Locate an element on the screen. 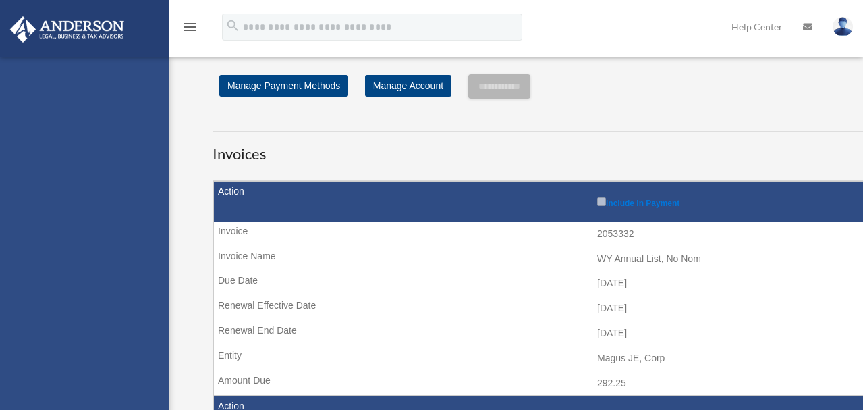 This screenshot has width=863, height=410. a: menu is located at coordinates (190, 29).